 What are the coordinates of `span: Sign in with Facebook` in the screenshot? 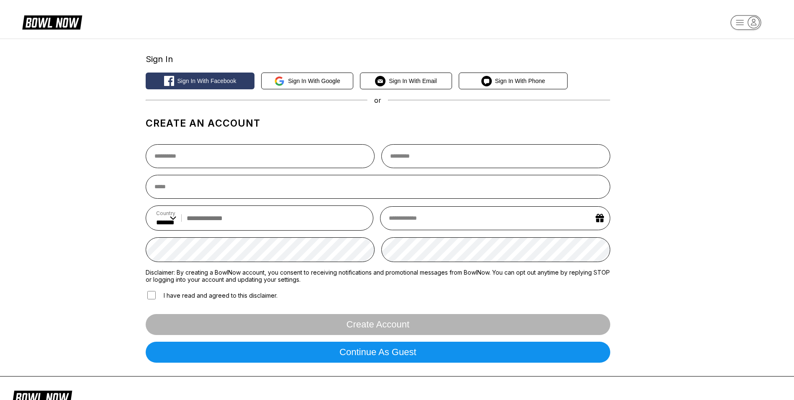 It's located at (207, 81).